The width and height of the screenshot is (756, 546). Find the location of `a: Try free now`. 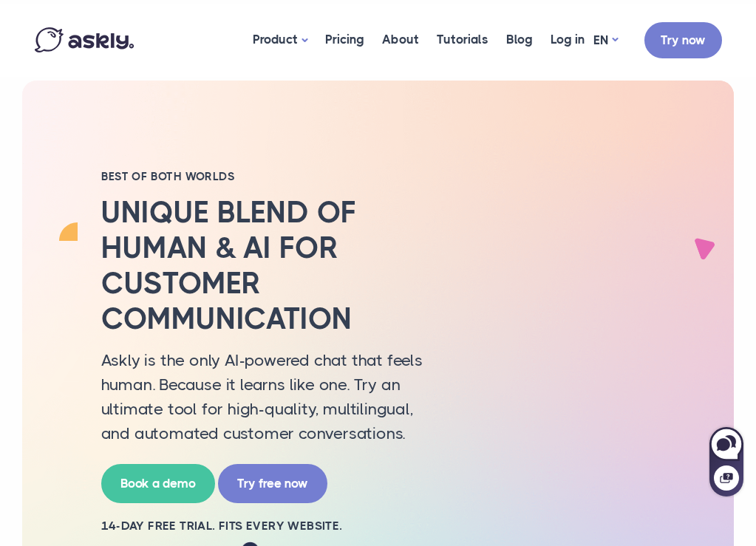

a: Try free now is located at coordinates (273, 483).